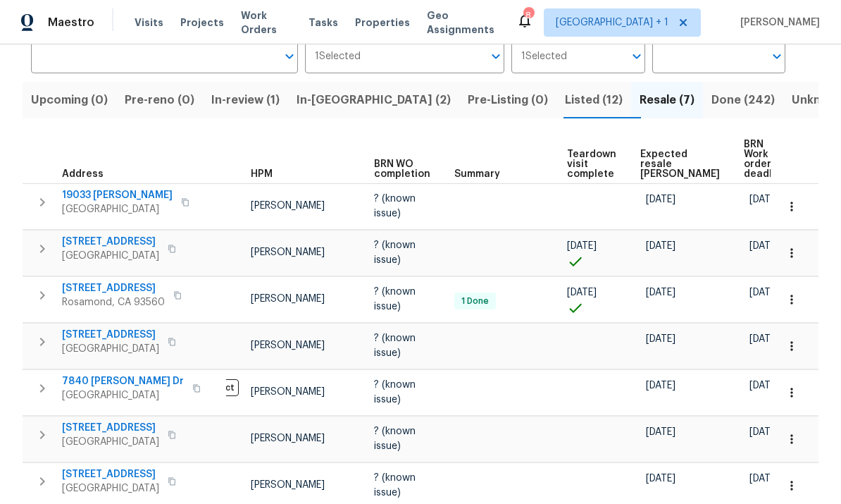  Describe the element at coordinates (324, 23) in the screenshot. I see `span: Tasks` at that location.